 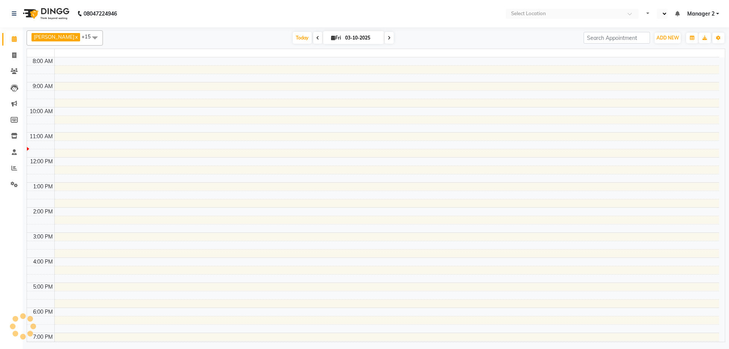 I want to click on div: 1:00 PM, so click(x=43, y=187).